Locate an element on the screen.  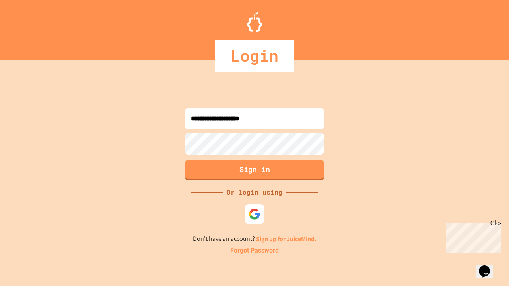
p: Don't have an account? is located at coordinates (254, 239).